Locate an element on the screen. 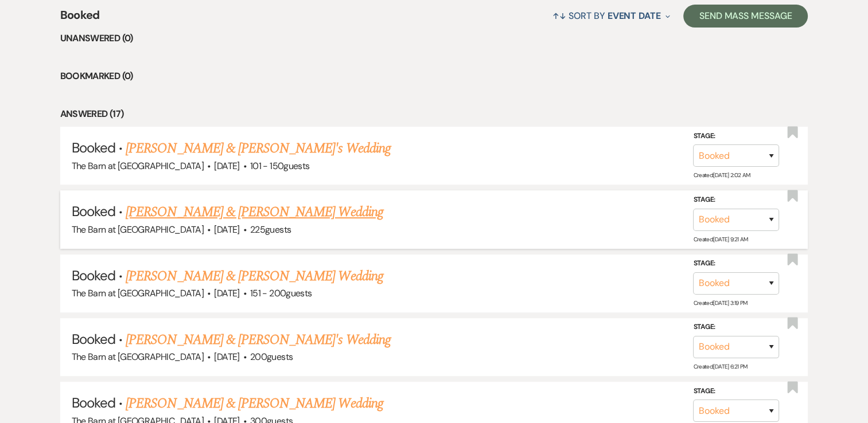 The width and height of the screenshot is (868, 423). span: 225 guests is located at coordinates (270, 229).